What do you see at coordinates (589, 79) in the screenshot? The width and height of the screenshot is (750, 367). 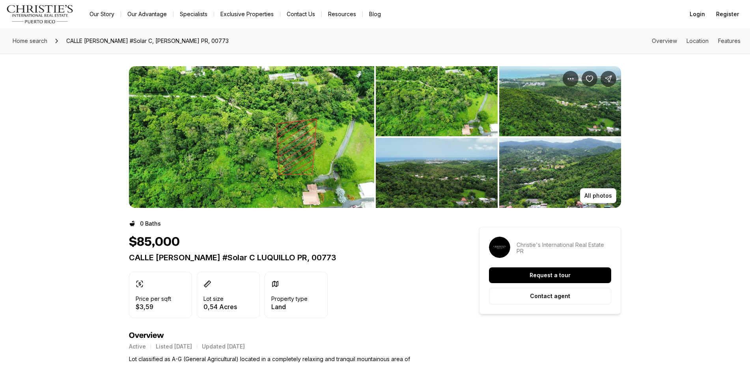 I see `button: Save Property: CALLE BALBINO ROSA #Solar C` at bounding box center [589, 79].